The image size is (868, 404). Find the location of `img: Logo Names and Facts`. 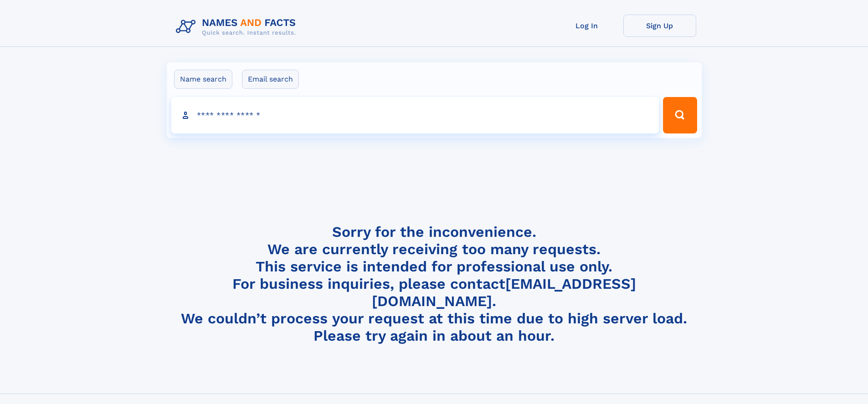

img: Logo Names and Facts is located at coordinates (237, 26).